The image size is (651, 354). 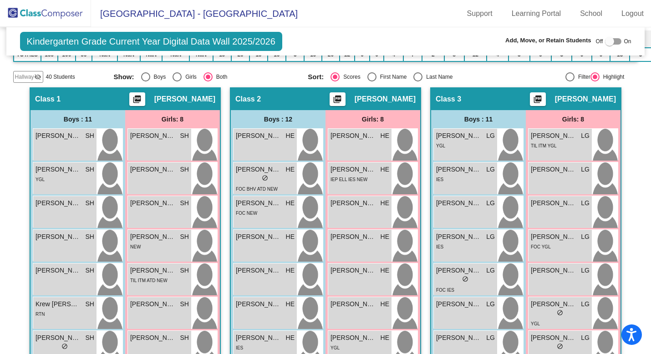 What do you see at coordinates (189, 77) in the screenshot?
I see `div: Girls` at bounding box center [189, 77].